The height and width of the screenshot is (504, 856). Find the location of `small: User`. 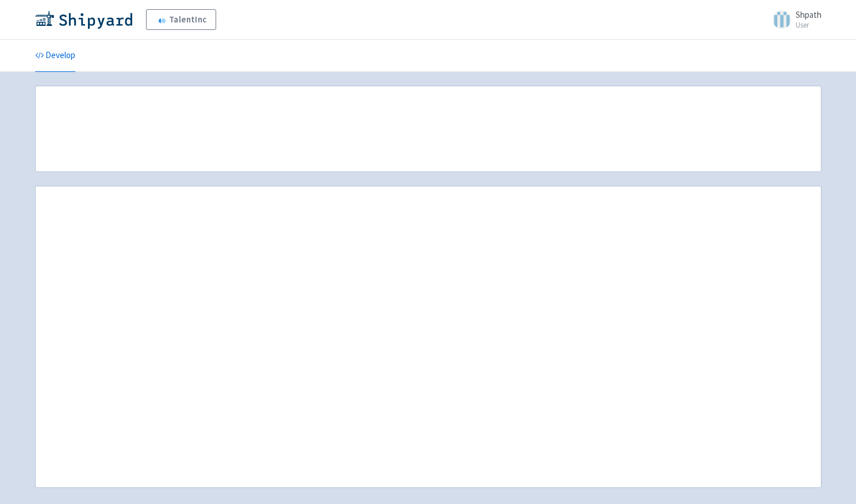

small: User is located at coordinates (808, 24).